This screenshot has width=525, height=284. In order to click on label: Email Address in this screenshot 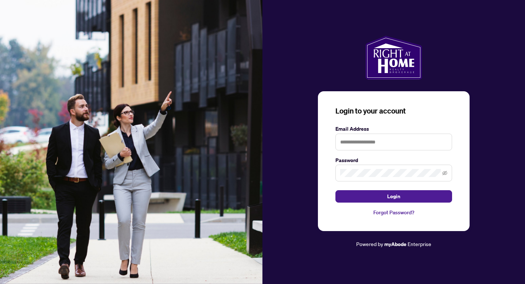, I will do `click(394, 129)`.